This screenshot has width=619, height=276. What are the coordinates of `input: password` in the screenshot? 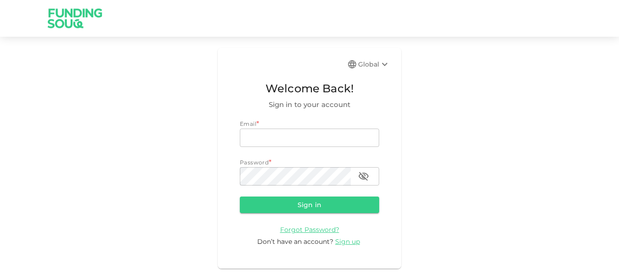 It's located at (295, 176).